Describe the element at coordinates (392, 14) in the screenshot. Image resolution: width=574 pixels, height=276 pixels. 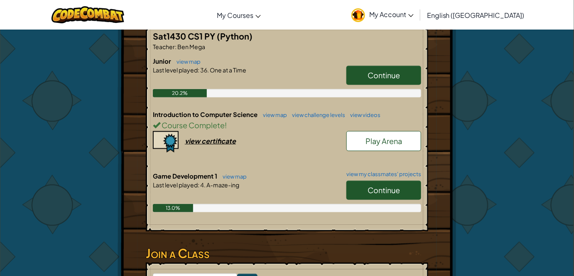
I see `span: My Account` at that location.